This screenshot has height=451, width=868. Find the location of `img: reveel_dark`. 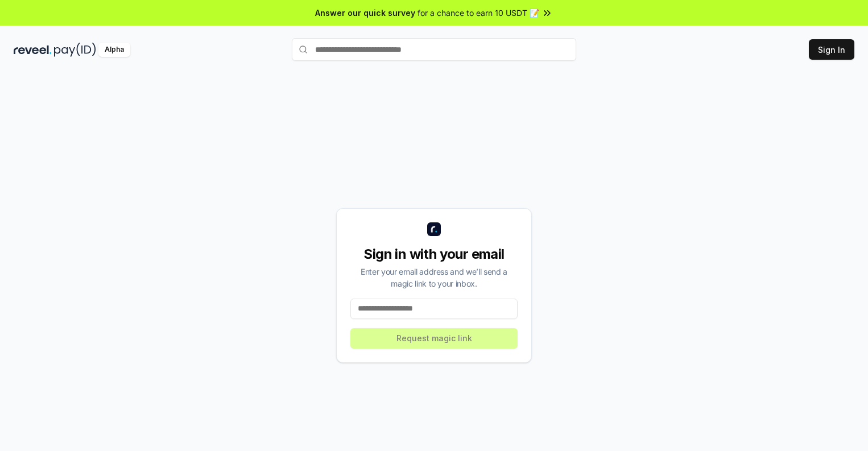

img: reveel_dark is located at coordinates (33, 49).